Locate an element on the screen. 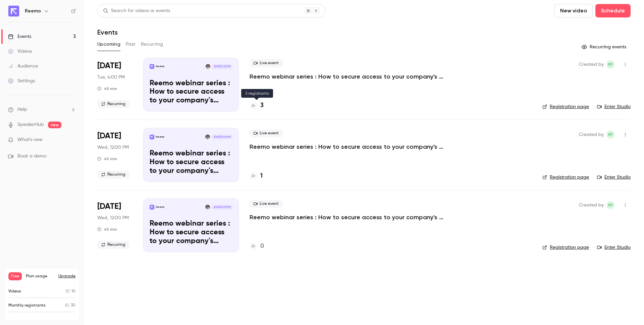 The image size is (644, 325). span: Free is located at coordinates (15, 276).